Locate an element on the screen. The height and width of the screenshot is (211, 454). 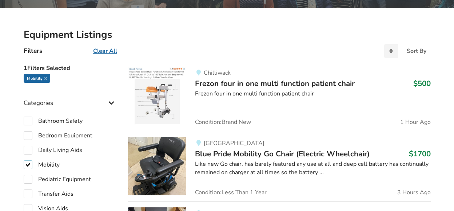
h4: Filters is located at coordinates (33, 51).